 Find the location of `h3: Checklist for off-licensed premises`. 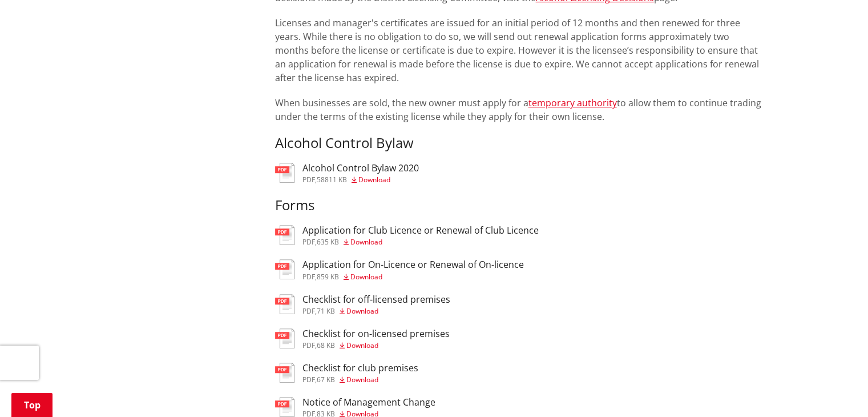

h3: Checklist for off-licensed premises is located at coordinates (376, 299).